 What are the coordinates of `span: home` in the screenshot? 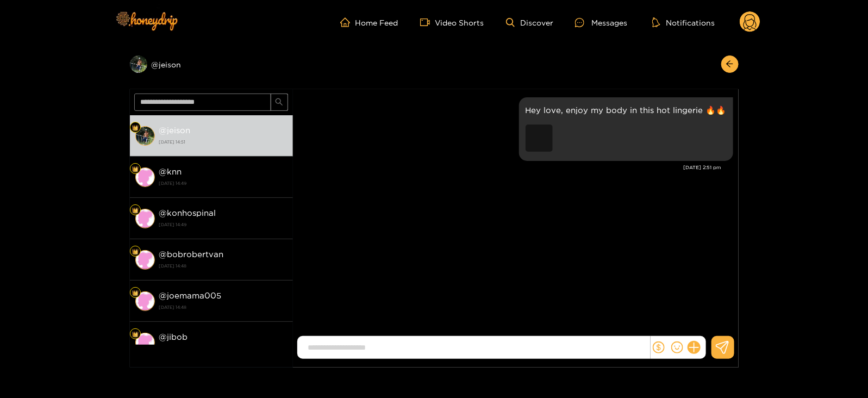 It's located at (348, 22).